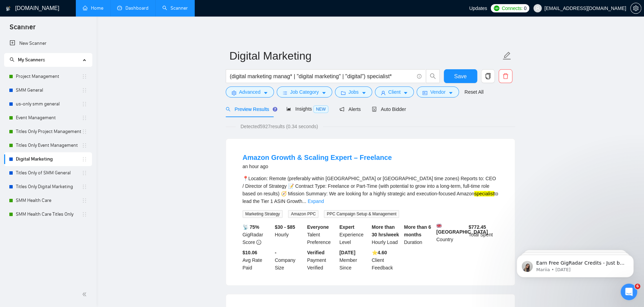 The width and height of the screenshot is (644, 307). What do you see at coordinates (49, 118) in the screenshot?
I see `a: Event Management` at bounding box center [49, 118].